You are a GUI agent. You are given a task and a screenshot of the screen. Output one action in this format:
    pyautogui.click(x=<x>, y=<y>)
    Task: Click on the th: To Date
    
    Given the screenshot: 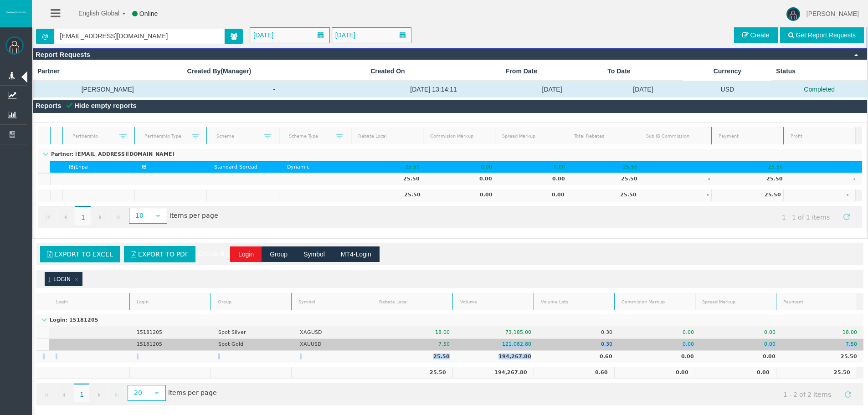 What is the action you would take?
    pyautogui.click(x=643, y=71)
    